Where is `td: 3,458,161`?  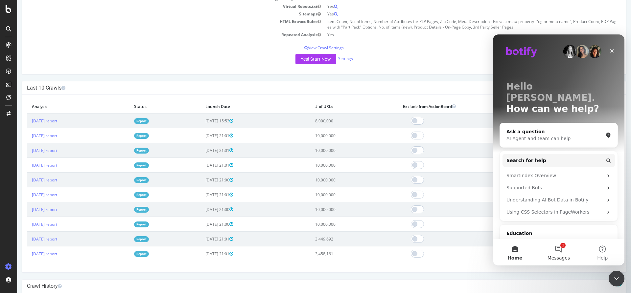 td: 3,458,161 is located at coordinates (337, 254).